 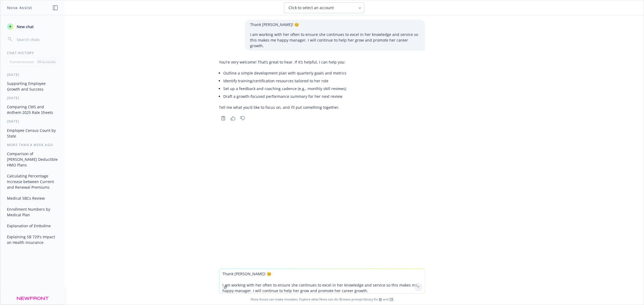 I want to click on svg: Copy to clipboard, so click(x=223, y=118).